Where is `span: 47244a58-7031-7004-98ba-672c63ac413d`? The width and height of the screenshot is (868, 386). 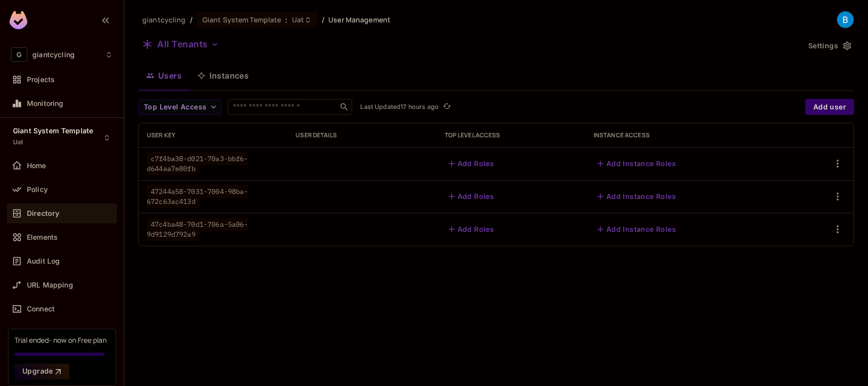 span: 47244a58-7031-7004-98ba-672c63ac413d is located at coordinates (197, 197).